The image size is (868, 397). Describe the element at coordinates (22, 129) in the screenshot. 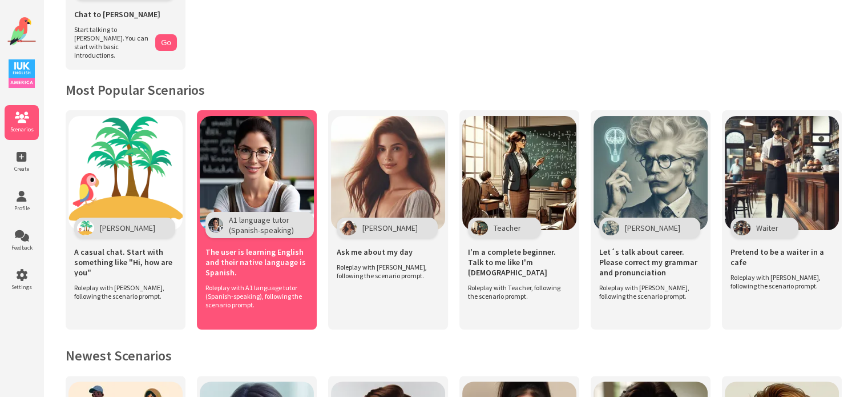

I see `span: Scenarios` at that location.